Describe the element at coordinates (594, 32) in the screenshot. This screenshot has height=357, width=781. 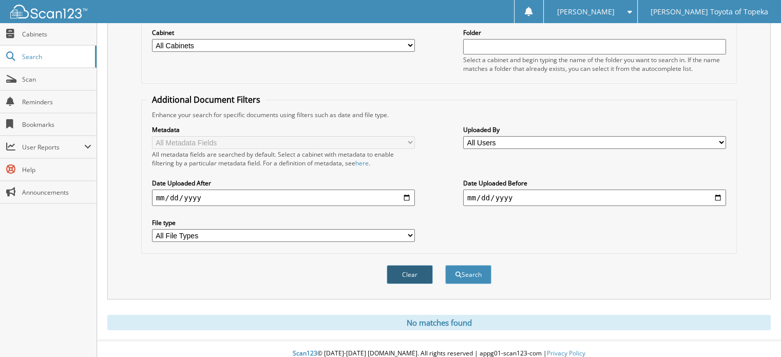
I see `label: Folder` at that location.